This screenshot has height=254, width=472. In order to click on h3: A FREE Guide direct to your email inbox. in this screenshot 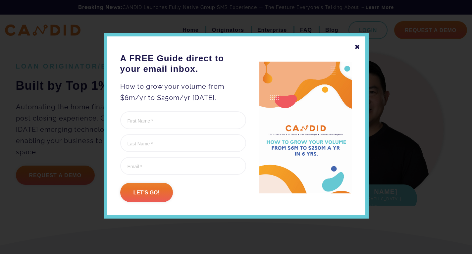, I will do `click(183, 64)`.